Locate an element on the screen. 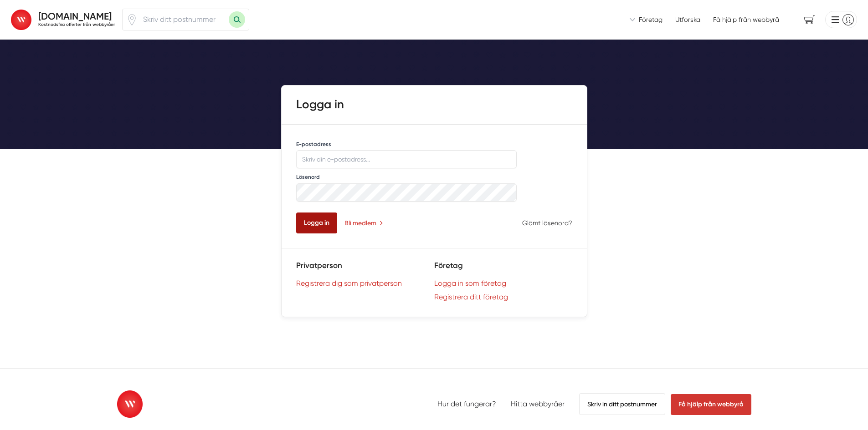 The image size is (868, 430). span: Skriv in ditt postnummer is located at coordinates (623, 405).